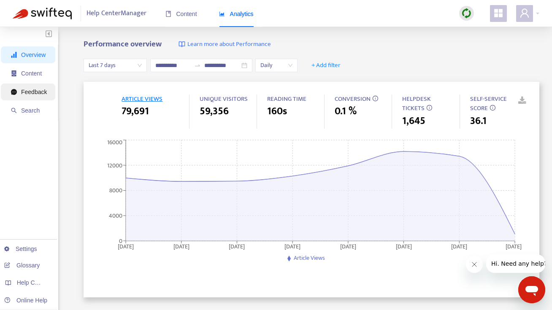 This screenshot has height=310, width=552. What do you see at coordinates (198, 65) in the screenshot?
I see `span: swap-right` at bounding box center [198, 65].